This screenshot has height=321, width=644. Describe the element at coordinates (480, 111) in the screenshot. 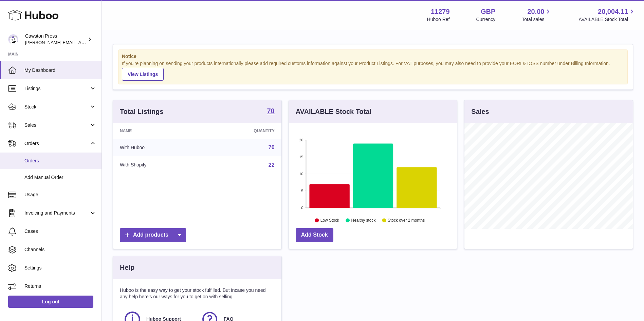

I see `h3: Sales` at that location.